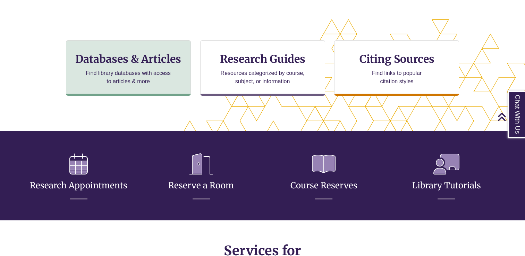 This screenshot has height=256, width=525. I want to click on a: Databases & Articles Find library databases with access to articles & more, so click(128, 68).